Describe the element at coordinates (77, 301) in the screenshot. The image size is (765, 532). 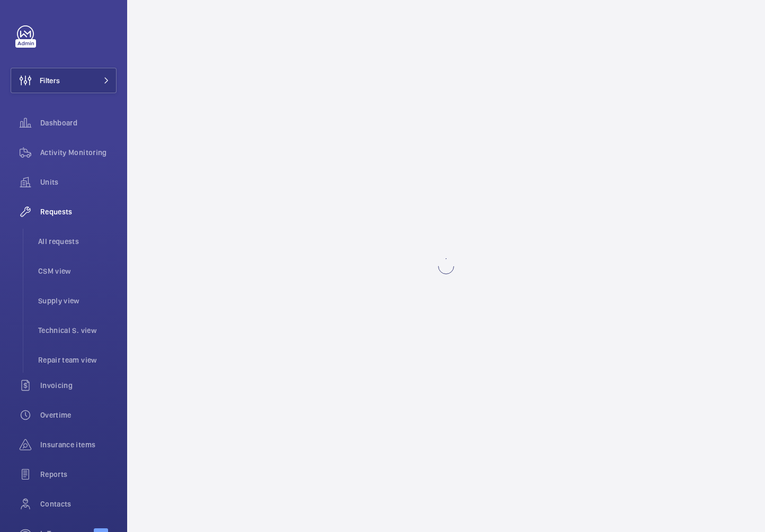
I see `span: Supply view` at that location.